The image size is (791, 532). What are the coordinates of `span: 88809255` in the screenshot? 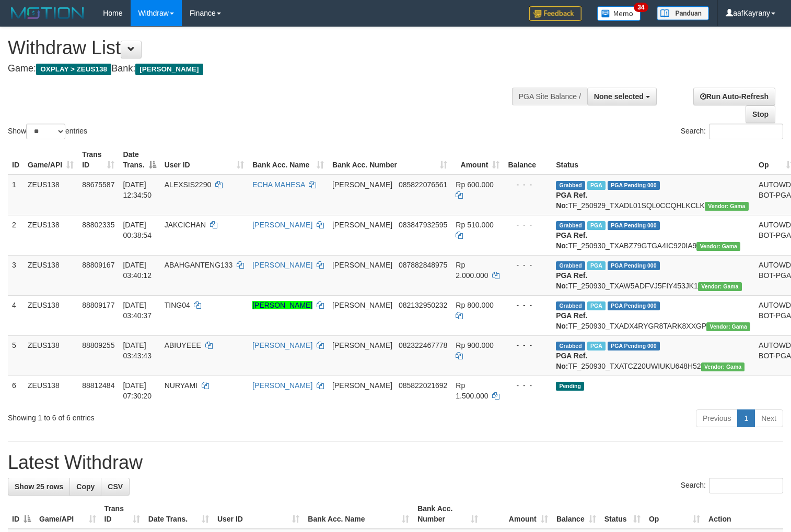 It's located at (98, 346).